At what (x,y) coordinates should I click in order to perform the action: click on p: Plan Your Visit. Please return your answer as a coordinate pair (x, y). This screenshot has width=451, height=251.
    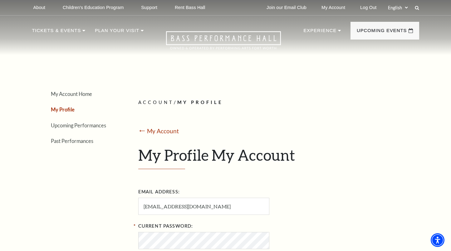
    Looking at the image, I should click on (117, 32).